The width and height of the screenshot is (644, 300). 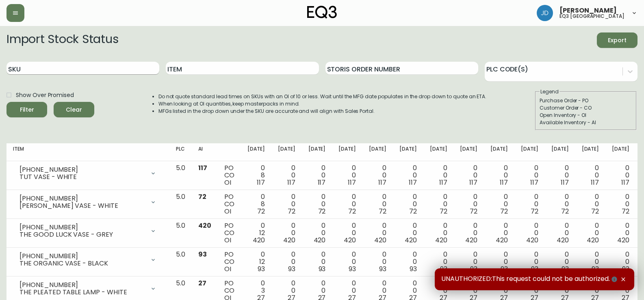 I want to click on span: 27, so click(x=203, y=283).